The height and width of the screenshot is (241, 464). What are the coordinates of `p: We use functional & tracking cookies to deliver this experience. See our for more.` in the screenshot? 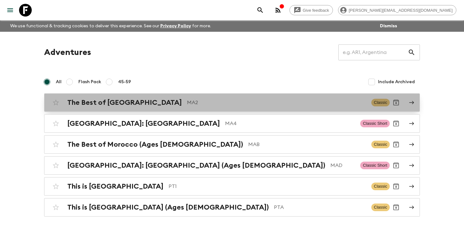 It's located at (110, 26).